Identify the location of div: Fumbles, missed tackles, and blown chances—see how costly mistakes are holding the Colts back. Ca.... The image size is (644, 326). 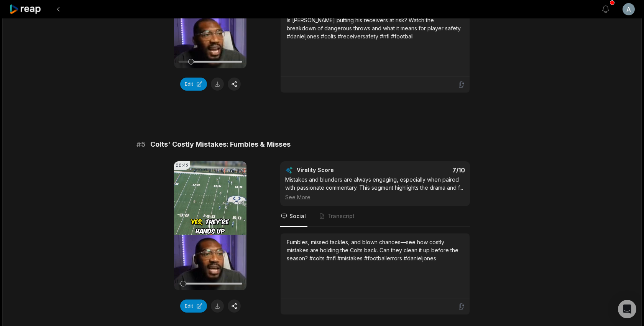
(375, 250).